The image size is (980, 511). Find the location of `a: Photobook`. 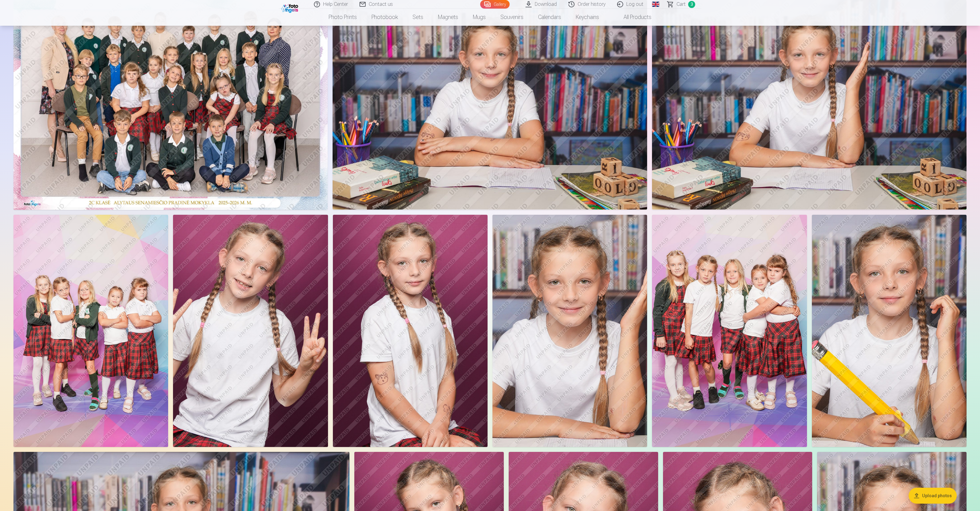

a: Photobook is located at coordinates (385, 17).